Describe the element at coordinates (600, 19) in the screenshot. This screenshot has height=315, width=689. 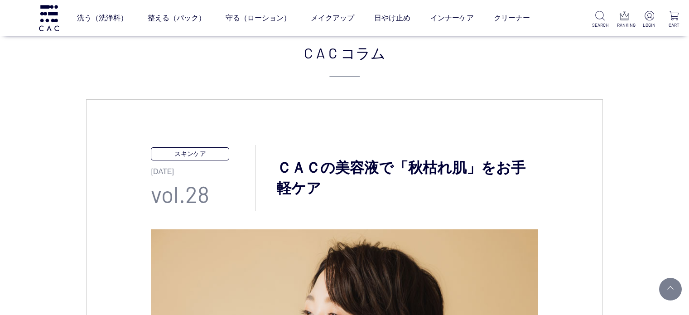
I see `a: SEARCH` at that location.